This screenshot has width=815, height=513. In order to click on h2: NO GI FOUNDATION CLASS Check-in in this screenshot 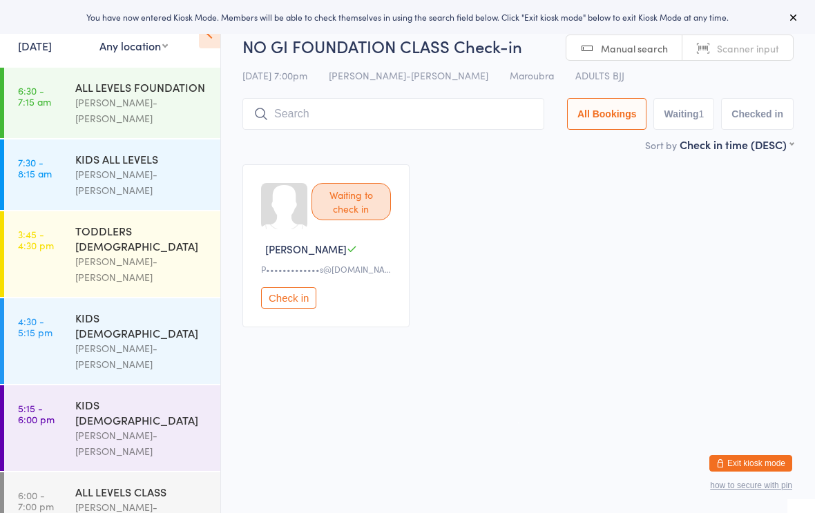, I will do `click(518, 46)`.